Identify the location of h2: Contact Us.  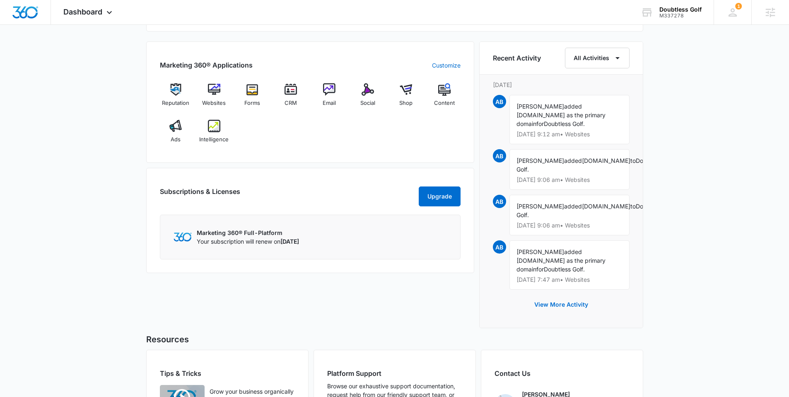
(562, 373).